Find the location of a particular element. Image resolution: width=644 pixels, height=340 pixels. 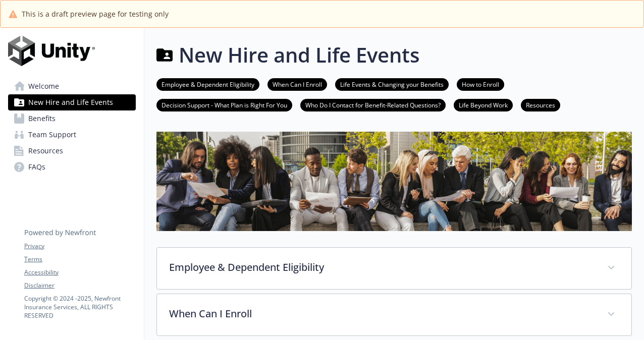

span: Benefits is located at coordinates (42, 119).